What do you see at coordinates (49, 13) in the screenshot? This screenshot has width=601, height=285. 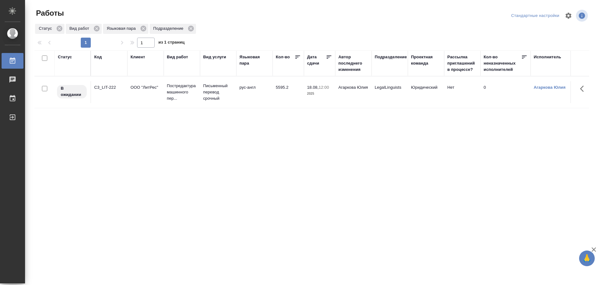 I see `span: Работы` at bounding box center [49, 13].